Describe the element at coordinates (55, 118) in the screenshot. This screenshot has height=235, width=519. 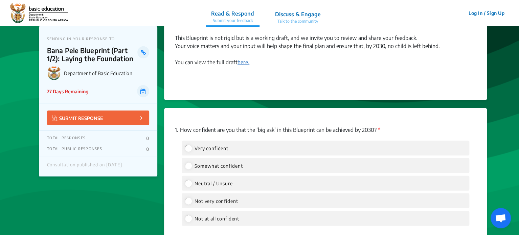
I see `img: Vector.jpg` at that location.